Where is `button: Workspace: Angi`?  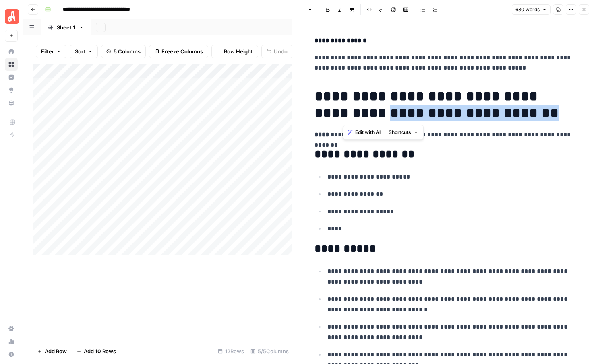 button: Workspace: Angi is located at coordinates (11, 16).